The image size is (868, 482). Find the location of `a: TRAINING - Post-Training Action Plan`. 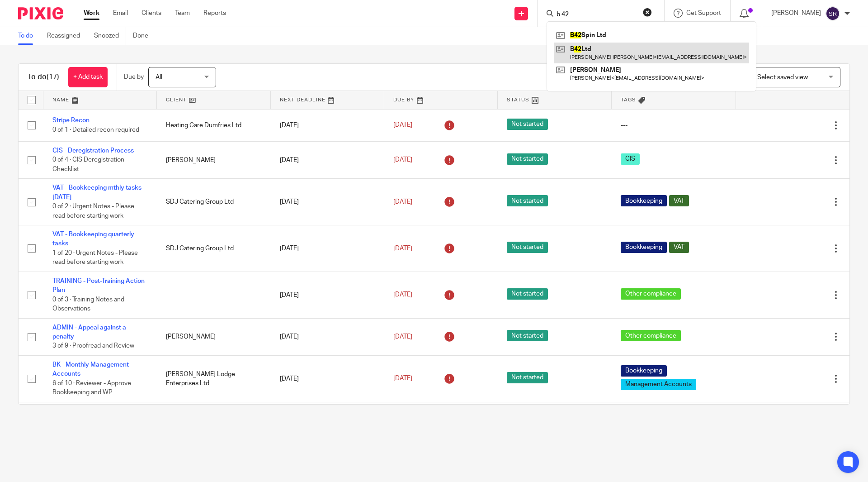

a: TRAINING - Post-Training Action Plan is located at coordinates (98, 285).